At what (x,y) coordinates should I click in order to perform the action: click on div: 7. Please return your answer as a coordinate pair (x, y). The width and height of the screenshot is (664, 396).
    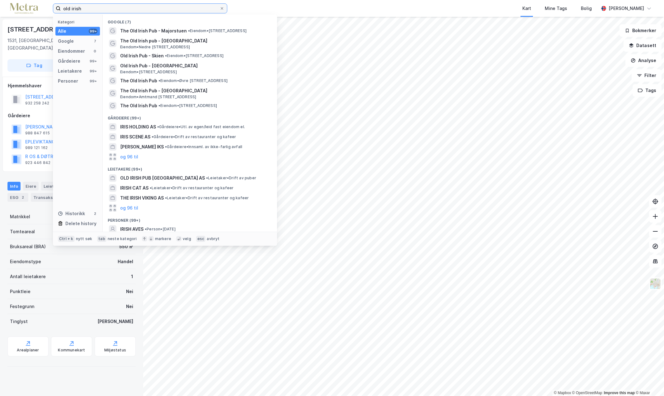
    Looking at the image, I should click on (95, 41).